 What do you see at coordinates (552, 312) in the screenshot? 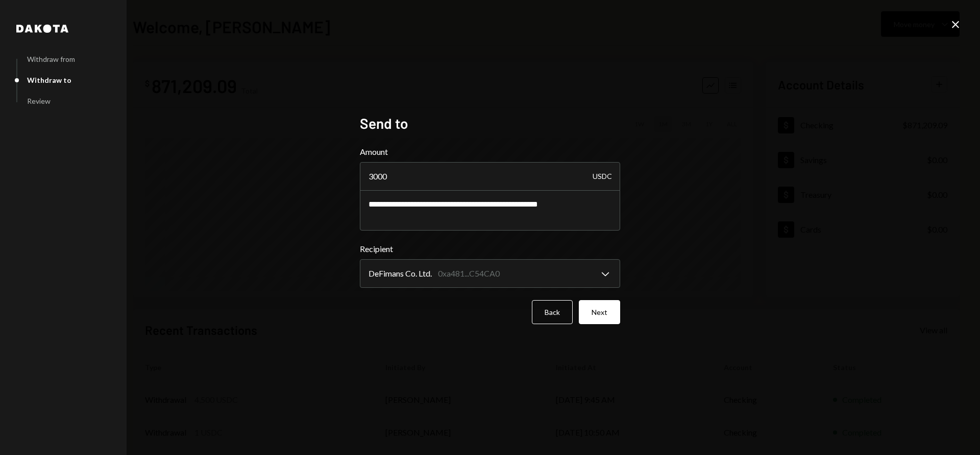
I see `button: Back` at bounding box center [552, 312].